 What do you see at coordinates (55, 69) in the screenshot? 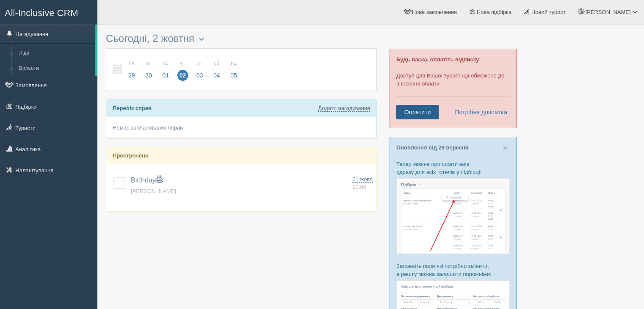
I see `a: Вильоти` at bounding box center [55, 69].